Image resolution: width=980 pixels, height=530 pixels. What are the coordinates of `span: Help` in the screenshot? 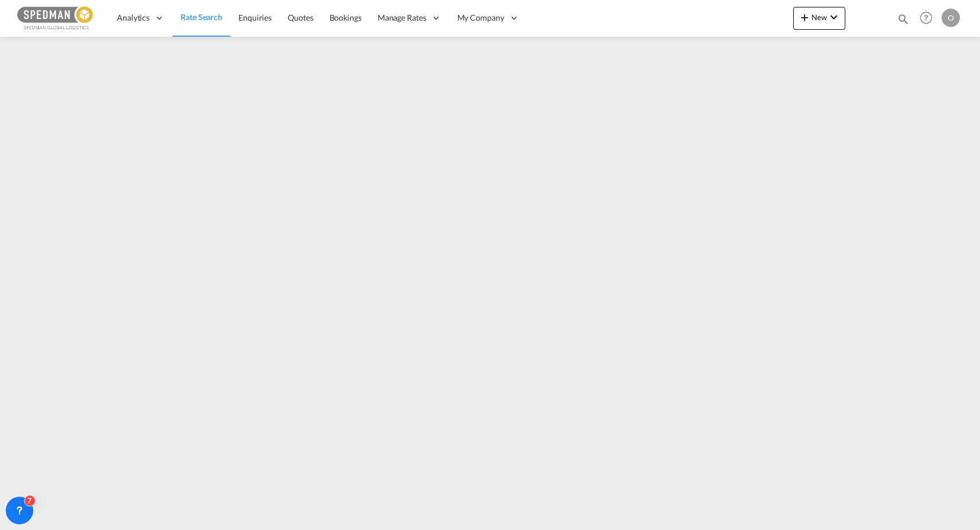 It's located at (926, 18).